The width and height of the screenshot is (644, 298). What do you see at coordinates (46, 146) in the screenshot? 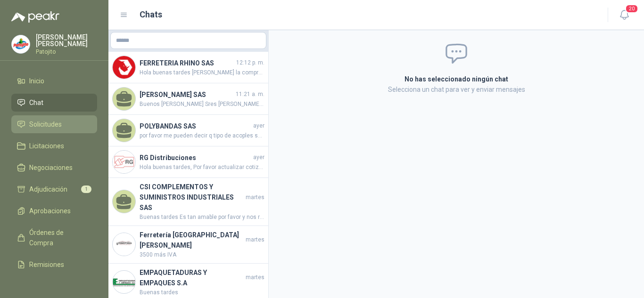
I see `span: Licitaciones` at bounding box center [46, 146].